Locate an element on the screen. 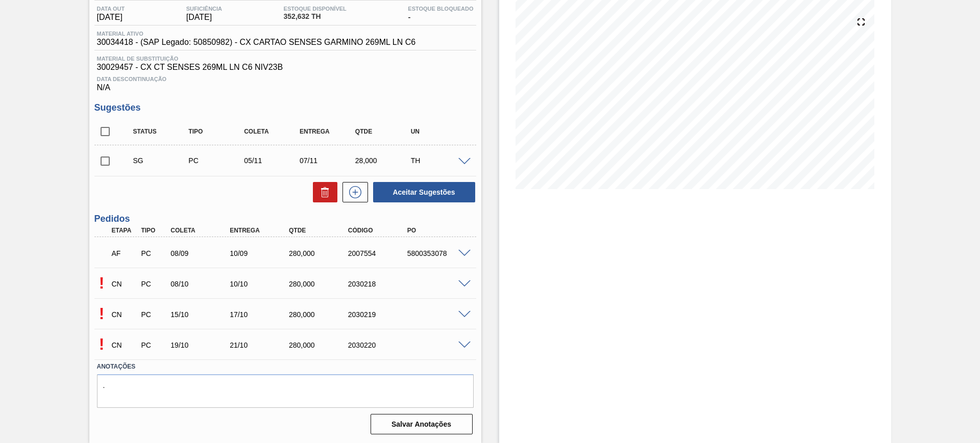 This screenshot has height=443, width=980. button: Salvar Anotações is located at coordinates (422, 424).